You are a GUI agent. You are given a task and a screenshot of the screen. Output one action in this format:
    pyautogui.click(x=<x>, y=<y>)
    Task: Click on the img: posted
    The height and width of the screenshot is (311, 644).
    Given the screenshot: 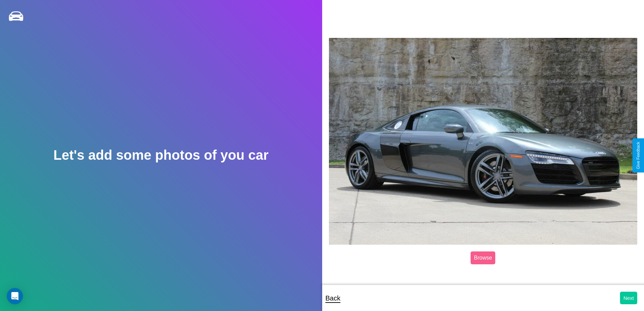 What is the action you would take?
    pyautogui.click(x=483, y=142)
    